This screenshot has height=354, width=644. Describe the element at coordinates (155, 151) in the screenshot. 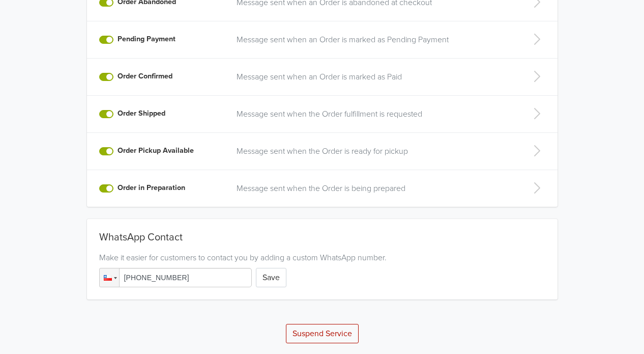

I see `label: Order Pickup Available` at that location.